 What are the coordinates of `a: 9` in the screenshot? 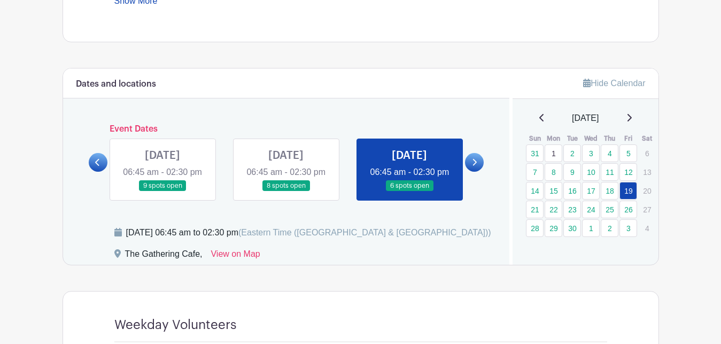 It's located at (572, 172).